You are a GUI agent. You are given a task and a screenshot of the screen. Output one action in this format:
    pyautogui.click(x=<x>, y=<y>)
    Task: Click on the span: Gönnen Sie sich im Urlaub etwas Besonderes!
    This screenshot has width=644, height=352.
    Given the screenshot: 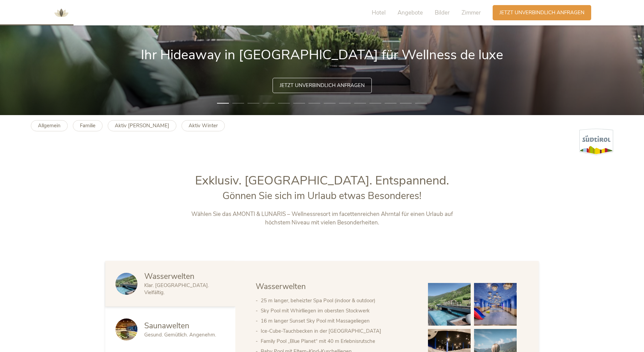 What is the action you would take?
    pyautogui.click(x=322, y=195)
    